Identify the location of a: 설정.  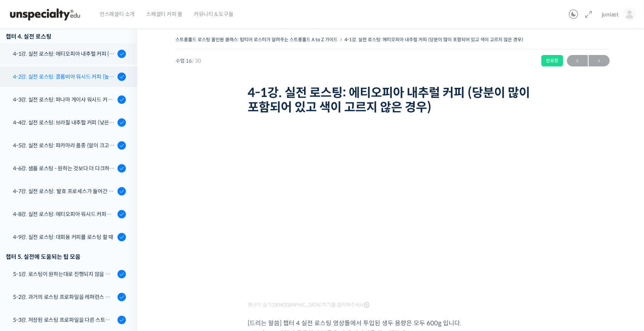
(122, 252).